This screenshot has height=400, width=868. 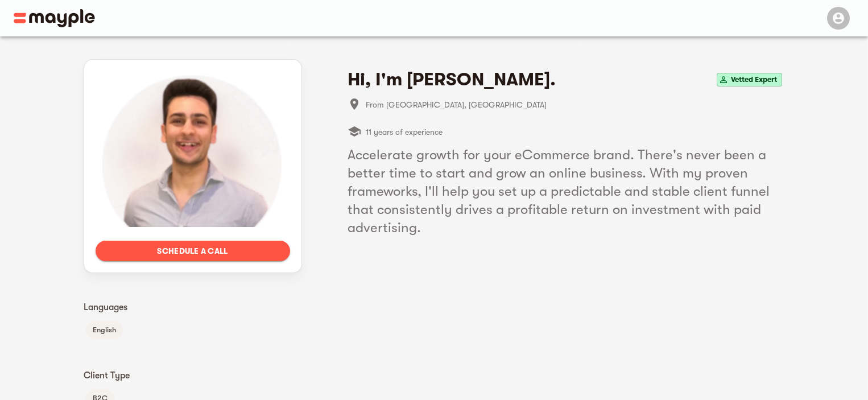 What do you see at coordinates (192, 307) in the screenshot?
I see `p: Languages` at bounding box center [192, 307].